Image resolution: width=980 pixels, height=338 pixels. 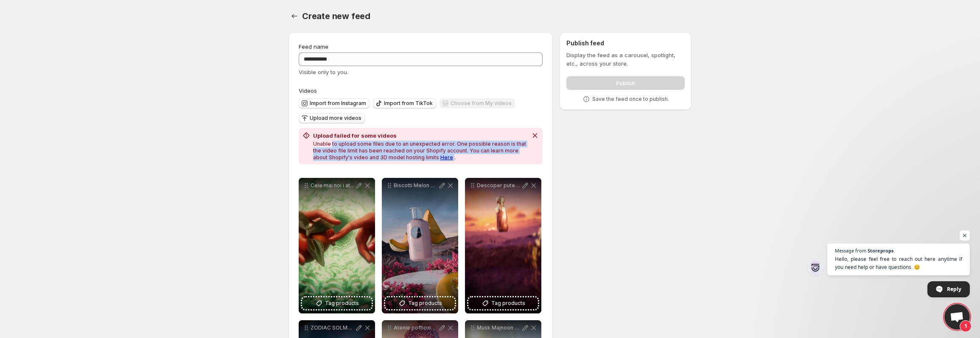 What do you see at coordinates (409, 103) in the screenshot?
I see `span: Import from TikTok` at bounding box center [409, 103].